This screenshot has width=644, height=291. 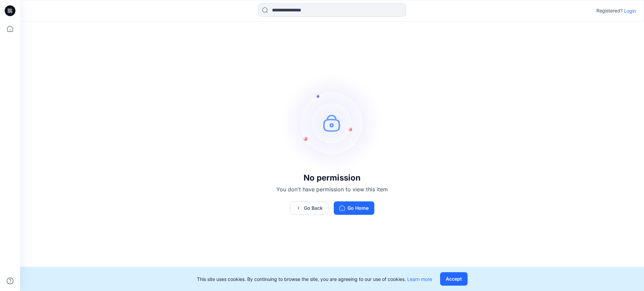 What do you see at coordinates (354, 208) in the screenshot?
I see `button: Go Home` at bounding box center [354, 208].